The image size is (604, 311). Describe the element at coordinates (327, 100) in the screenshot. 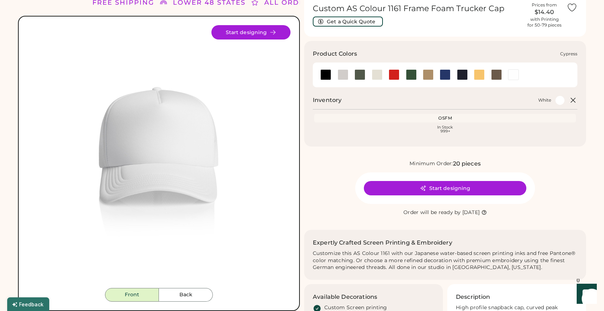

I see `h2: Inventory` at that location.